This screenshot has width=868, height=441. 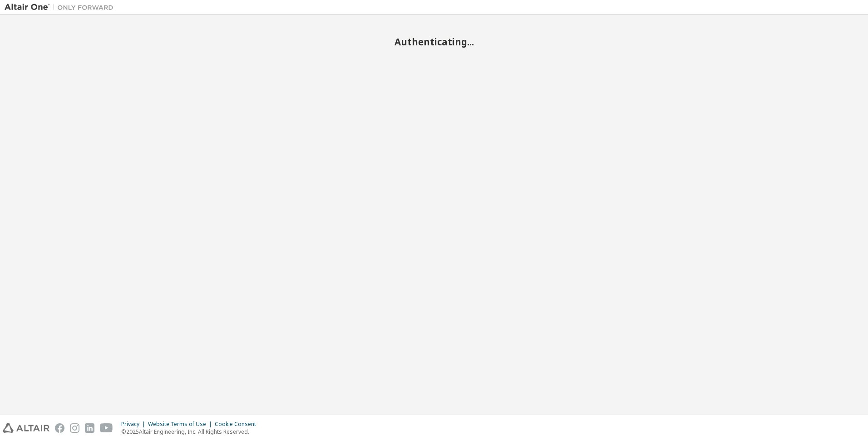 What do you see at coordinates (106, 428) in the screenshot?
I see `img: youtube.svg` at bounding box center [106, 428].